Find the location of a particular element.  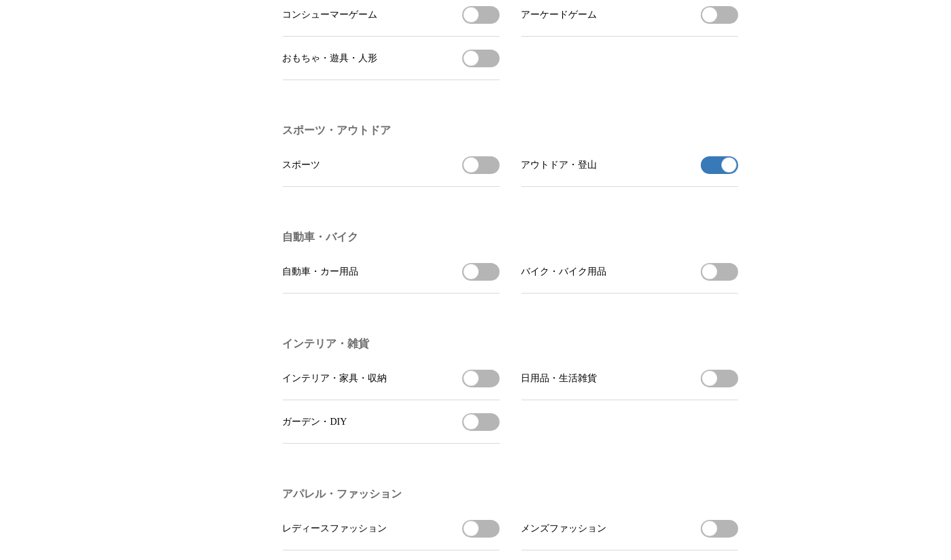

span: スポーツ is located at coordinates (302, 165).